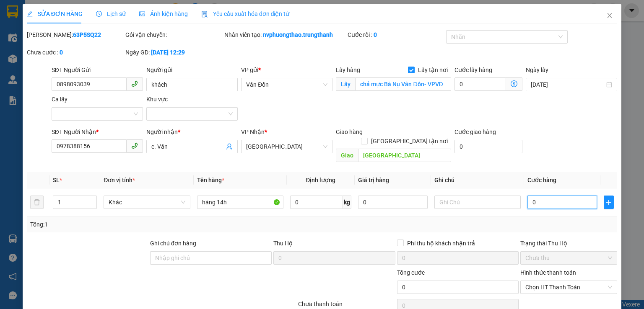  I want to click on label: Cước giao hàng, so click(475, 132).